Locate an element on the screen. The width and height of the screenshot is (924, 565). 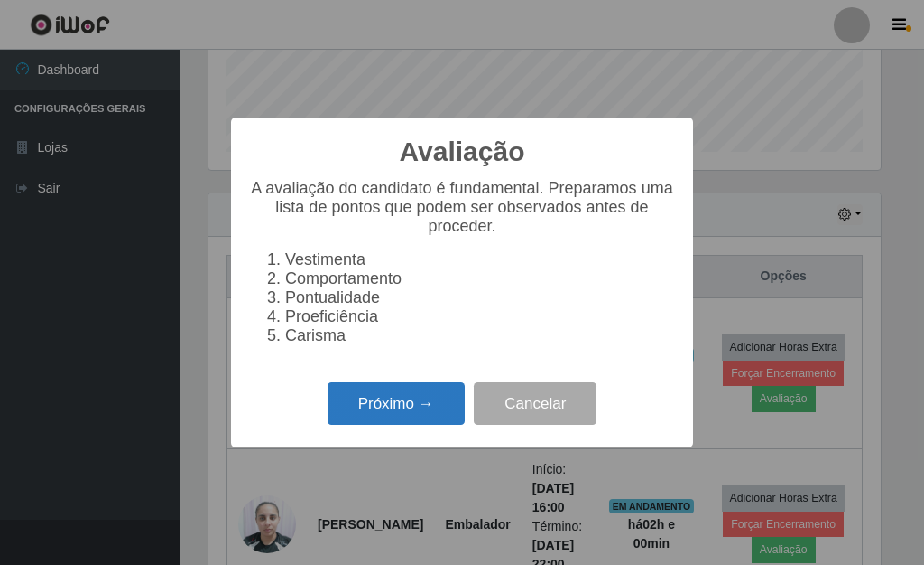
li: Pontualidade is located at coordinates (480, 298).